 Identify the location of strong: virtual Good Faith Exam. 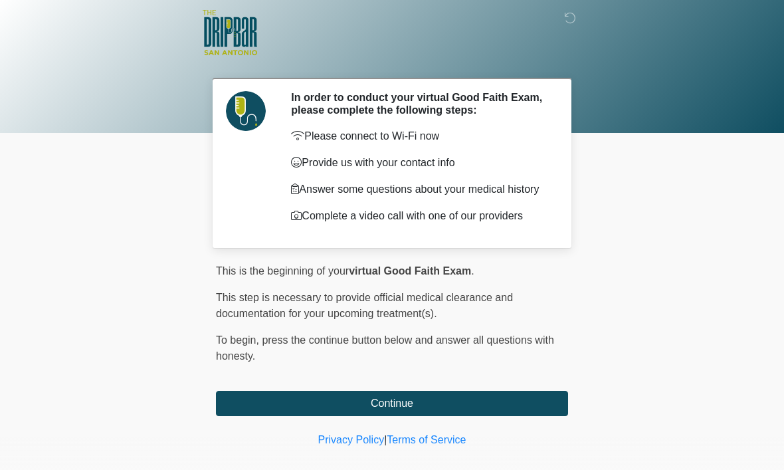
(410, 270).